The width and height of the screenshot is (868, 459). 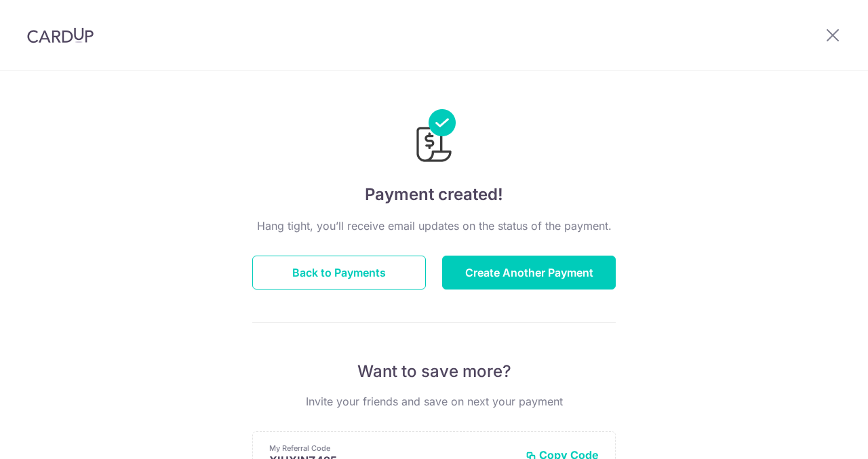 What do you see at coordinates (529, 273) in the screenshot?
I see `button: Create Another Payment` at bounding box center [529, 273].